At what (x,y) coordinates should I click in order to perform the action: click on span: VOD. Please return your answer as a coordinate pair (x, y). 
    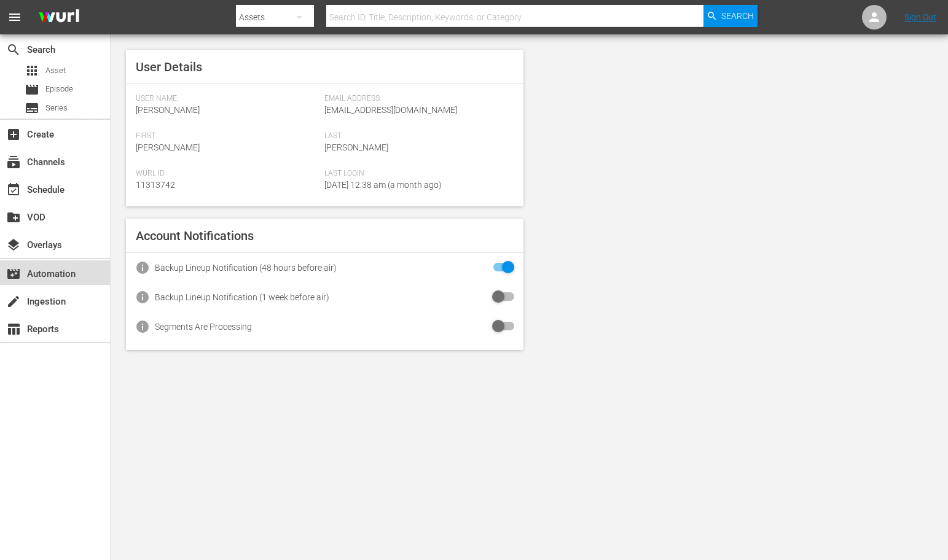
    Looking at the image, I should click on (13, 217).